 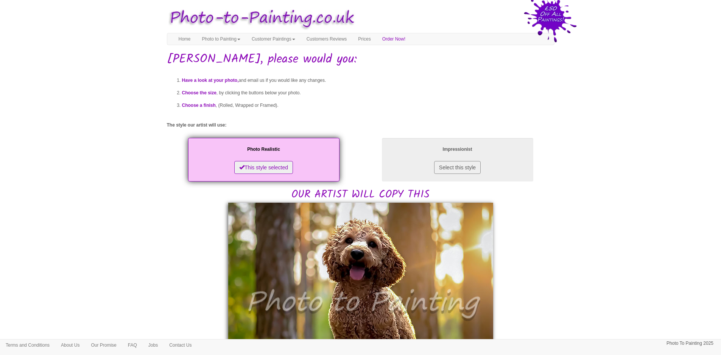 I want to click on label: The style our artist will use:, so click(x=197, y=125).